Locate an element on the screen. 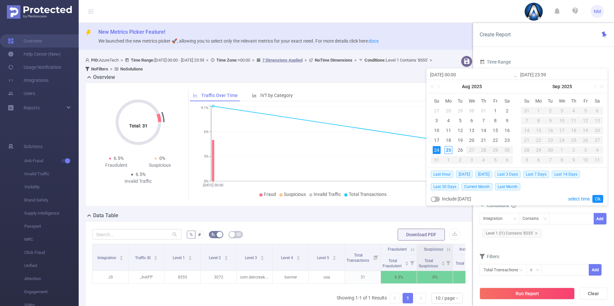  tspan: 0% is located at coordinates (206, 181).